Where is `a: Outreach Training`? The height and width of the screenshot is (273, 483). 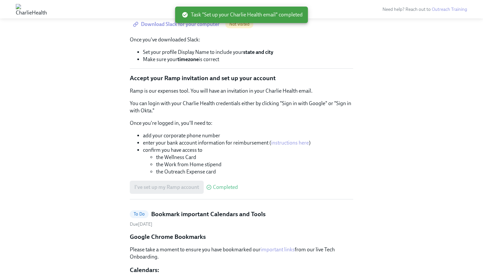
a: Outreach Training is located at coordinates (450, 9).